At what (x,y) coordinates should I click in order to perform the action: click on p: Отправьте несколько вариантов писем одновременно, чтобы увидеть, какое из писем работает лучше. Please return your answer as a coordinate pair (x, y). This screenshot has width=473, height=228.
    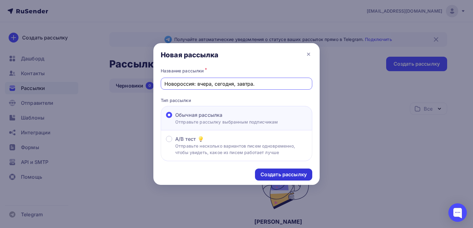
    Looking at the image, I should click on (241, 149).